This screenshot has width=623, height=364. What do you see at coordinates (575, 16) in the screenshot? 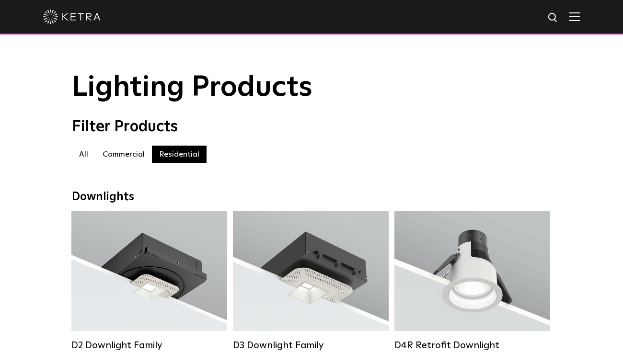
I see `img: Hamburger%20Nav.svg` at bounding box center [575, 16].